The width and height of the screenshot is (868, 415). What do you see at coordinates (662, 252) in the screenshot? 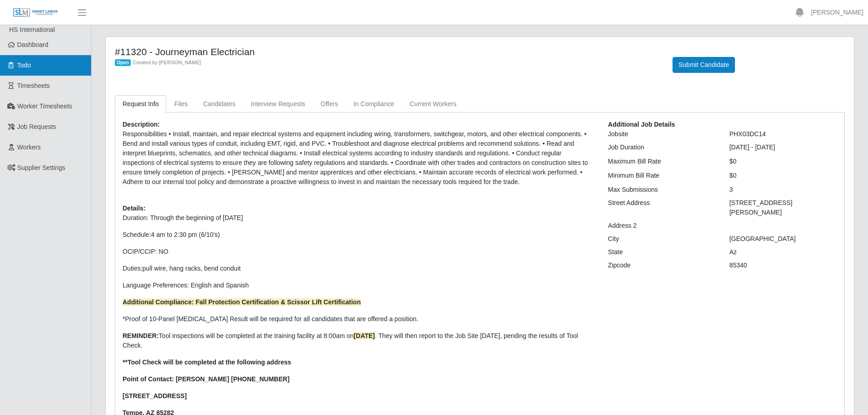
I see `div: State` at bounding box center [662, 252].